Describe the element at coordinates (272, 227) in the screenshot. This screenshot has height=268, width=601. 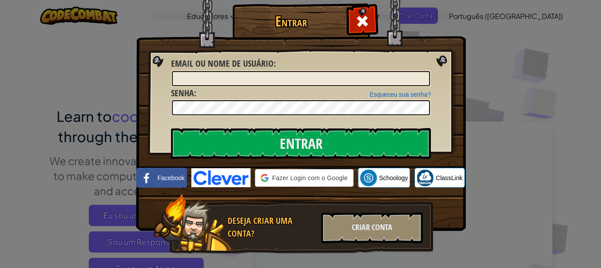
I see `div: Deseja Criar uma Conta?` at that location.